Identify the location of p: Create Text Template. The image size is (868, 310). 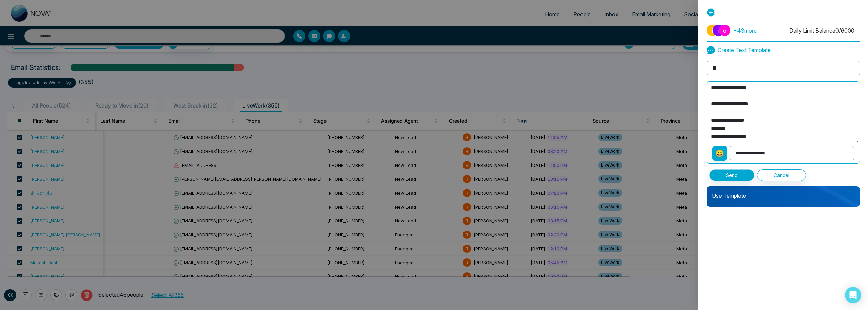
(739, 50).